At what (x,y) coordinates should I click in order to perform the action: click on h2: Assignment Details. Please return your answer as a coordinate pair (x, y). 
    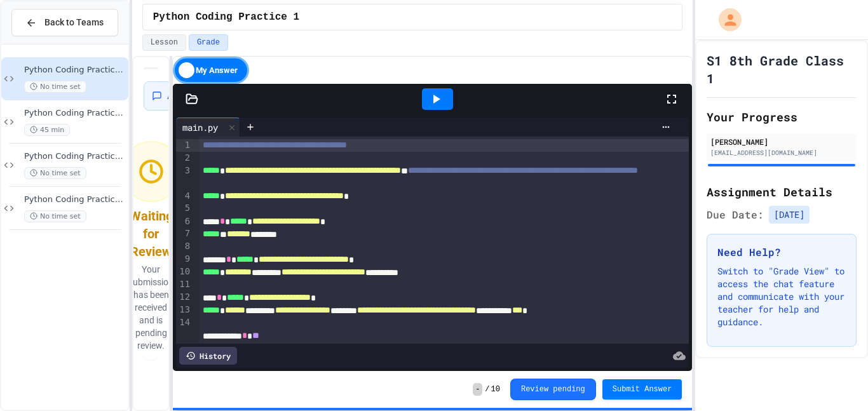
    Looking at the image, I should click on (781, 192).